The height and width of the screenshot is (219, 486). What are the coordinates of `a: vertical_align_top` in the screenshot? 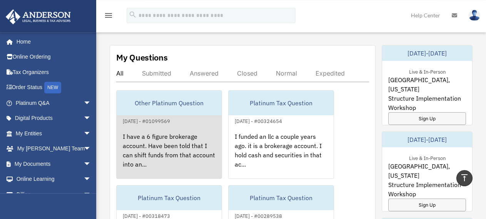 It's located at (464, 178).